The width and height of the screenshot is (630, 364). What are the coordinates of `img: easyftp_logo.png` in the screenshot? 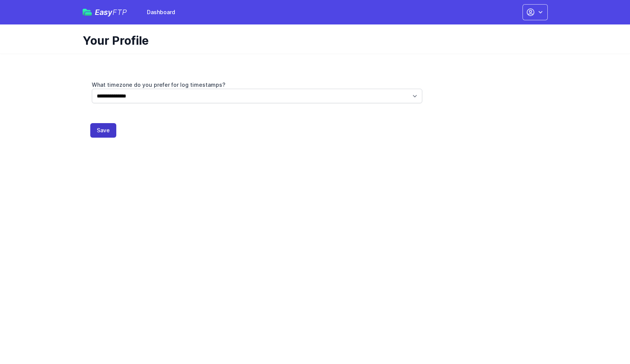 It's located at (87, 12).